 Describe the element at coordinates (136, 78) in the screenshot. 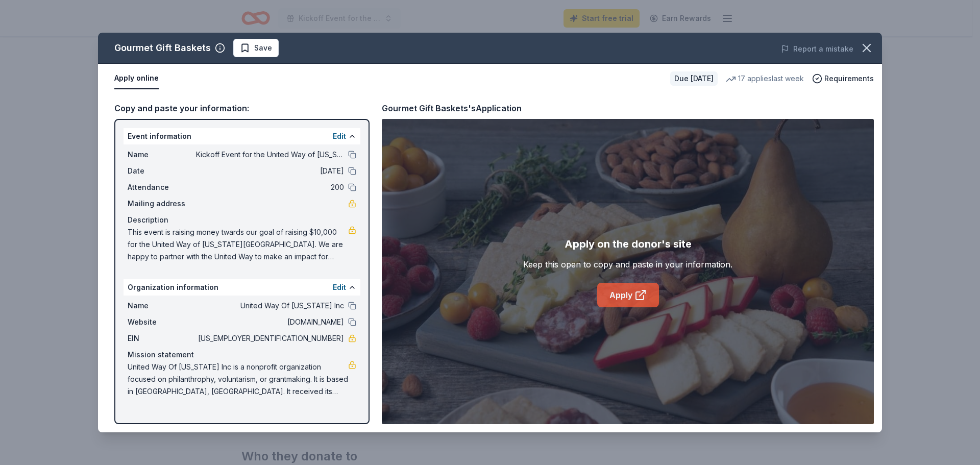

I see `button: Apply online` at that location.